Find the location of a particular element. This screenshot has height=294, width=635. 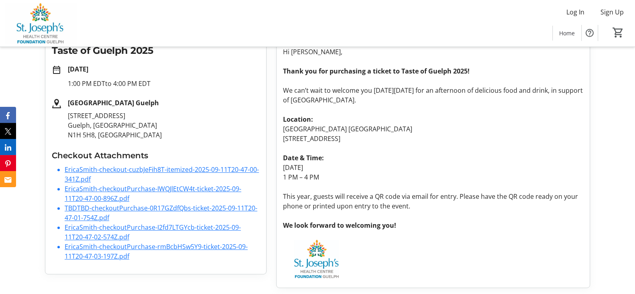

button: Help is located at coordinates (590, 33).